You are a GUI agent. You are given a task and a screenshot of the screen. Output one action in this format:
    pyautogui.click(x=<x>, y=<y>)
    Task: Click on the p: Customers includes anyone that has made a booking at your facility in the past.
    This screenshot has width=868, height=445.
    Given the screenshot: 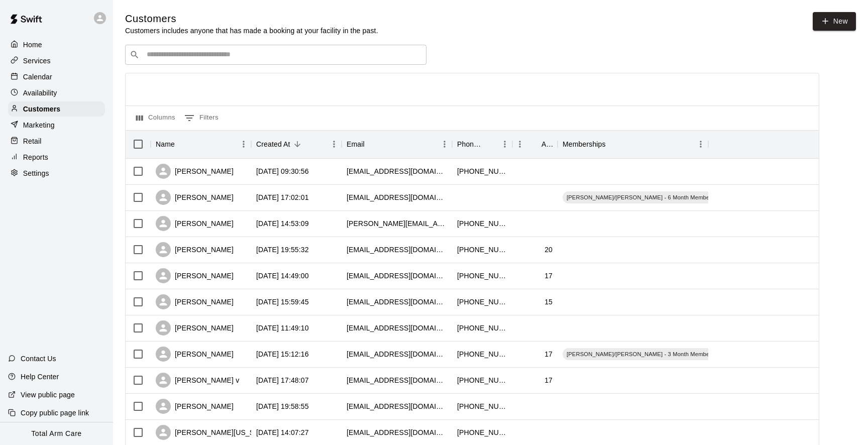 What is the action you would take?
    pyautogui.click(x=252, y=31)
    